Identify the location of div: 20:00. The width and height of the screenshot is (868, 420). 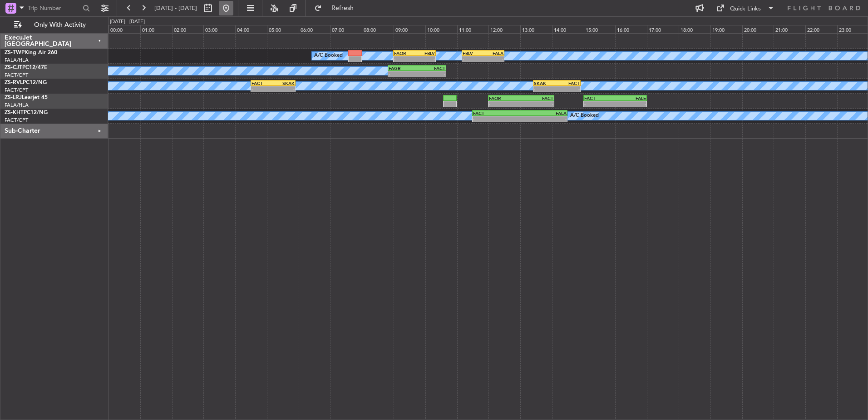
(758, 29).